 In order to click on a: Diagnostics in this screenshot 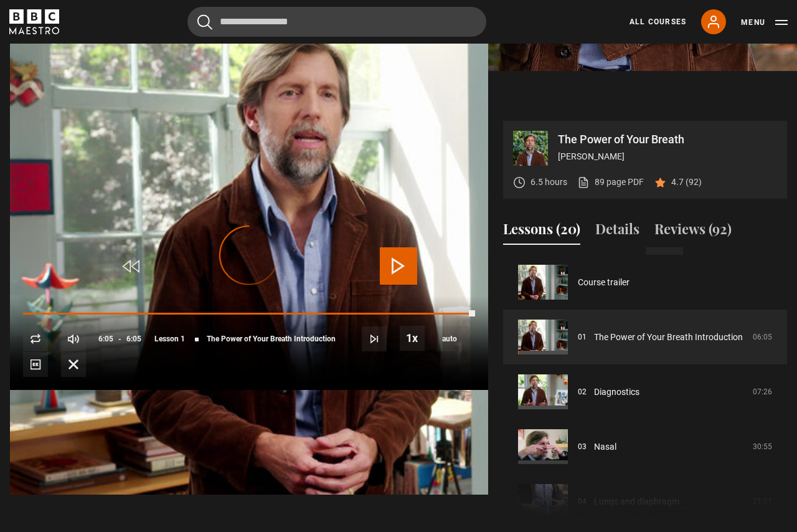, I will do `click(617, 391)`.